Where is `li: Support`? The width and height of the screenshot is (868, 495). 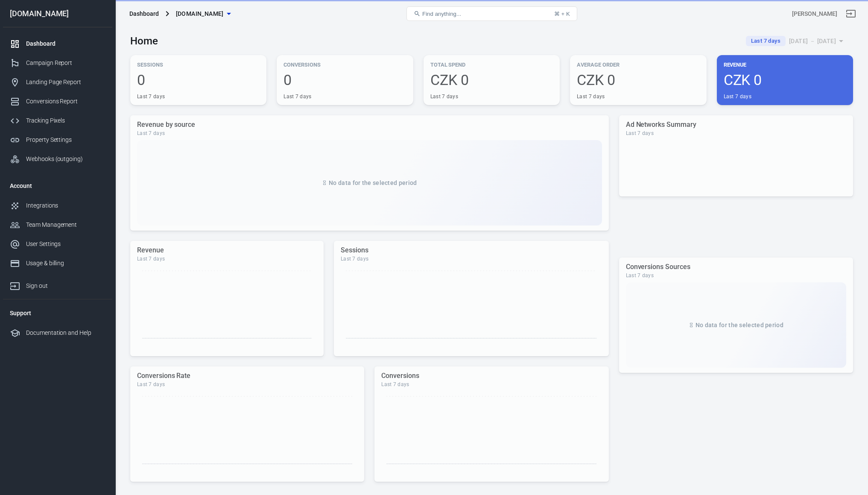
li: Support is located at coordinates (57, 313).